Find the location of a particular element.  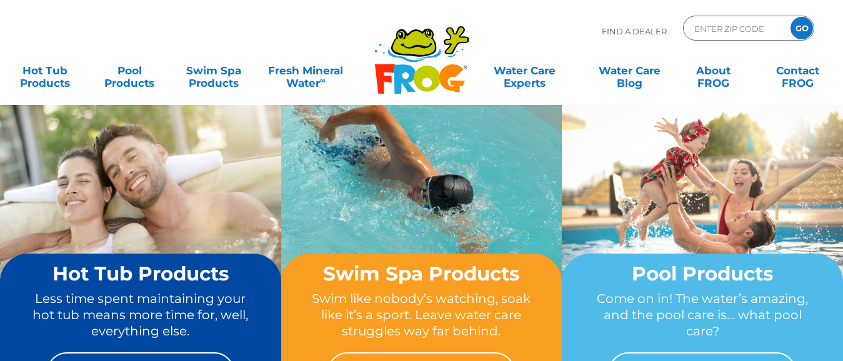

input: GO is located at coordinates (802, 28).